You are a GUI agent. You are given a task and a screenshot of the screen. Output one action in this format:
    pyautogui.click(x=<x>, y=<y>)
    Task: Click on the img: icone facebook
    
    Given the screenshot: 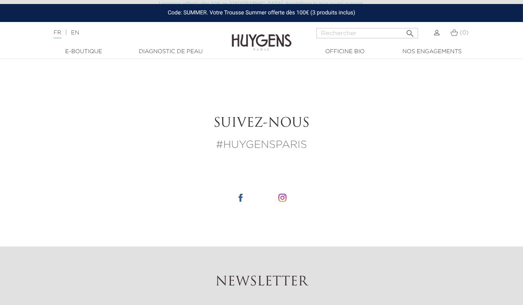 What is the action you would take?
    pyautogui.click(x=241, y=198)
    